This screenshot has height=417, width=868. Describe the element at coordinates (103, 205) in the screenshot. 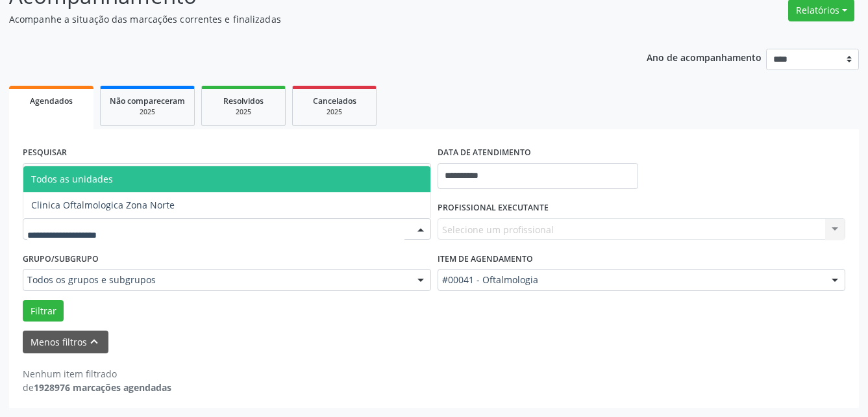

I see `span: Clinica Oftalmologica Zona Norte` at that location.